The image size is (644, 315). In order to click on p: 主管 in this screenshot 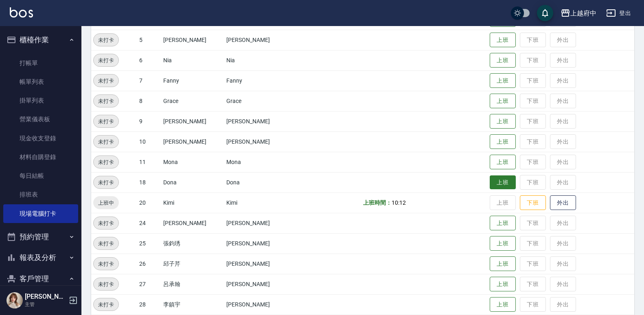, I will do `click(46, 304)`.